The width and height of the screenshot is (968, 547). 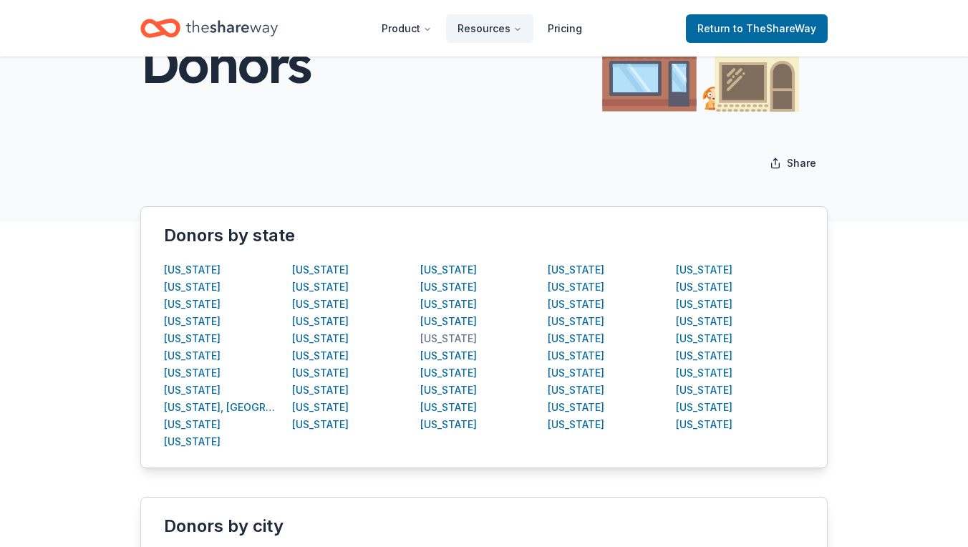 What do you see at coordinates (757, 29) in the screenshot?
I see `a: Returnto TheShareWay` at bounding box center [757, 29].